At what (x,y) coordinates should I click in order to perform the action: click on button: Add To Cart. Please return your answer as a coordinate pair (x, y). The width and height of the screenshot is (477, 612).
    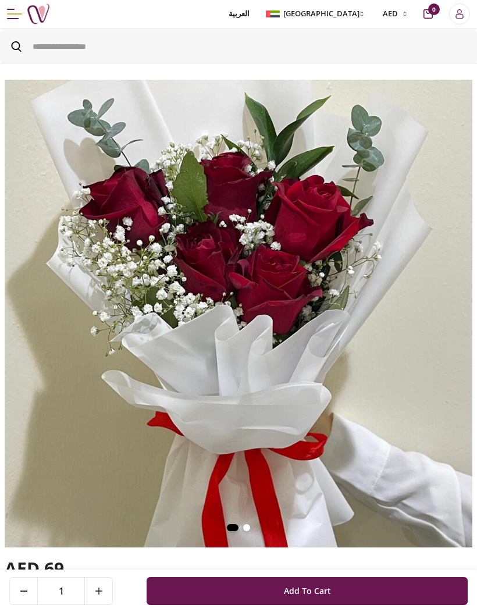
    Looking at the image, I should click on (307, 591).